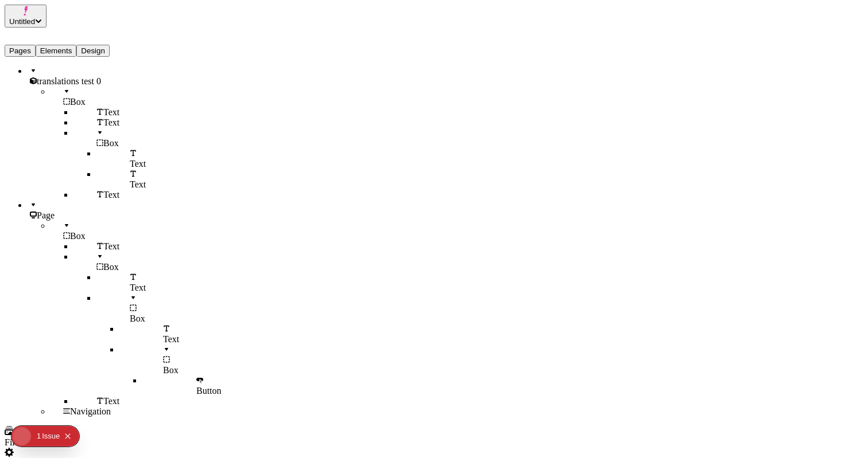  I want to click on span: Page, so click(45, 215).